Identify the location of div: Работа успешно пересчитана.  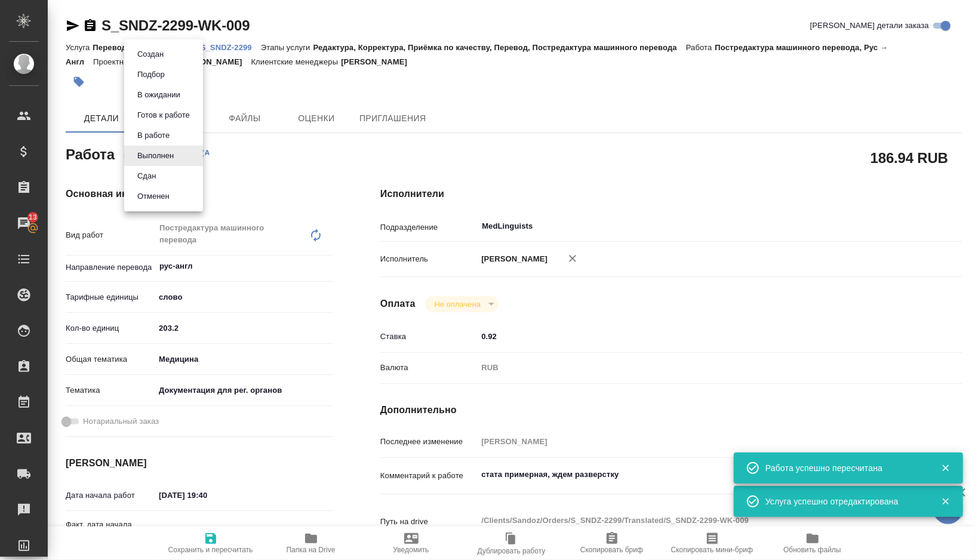
(844, 468).